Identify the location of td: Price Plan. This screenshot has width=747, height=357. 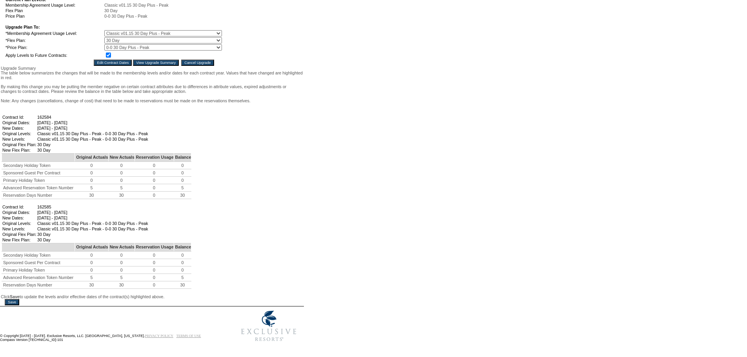
(55, 16).